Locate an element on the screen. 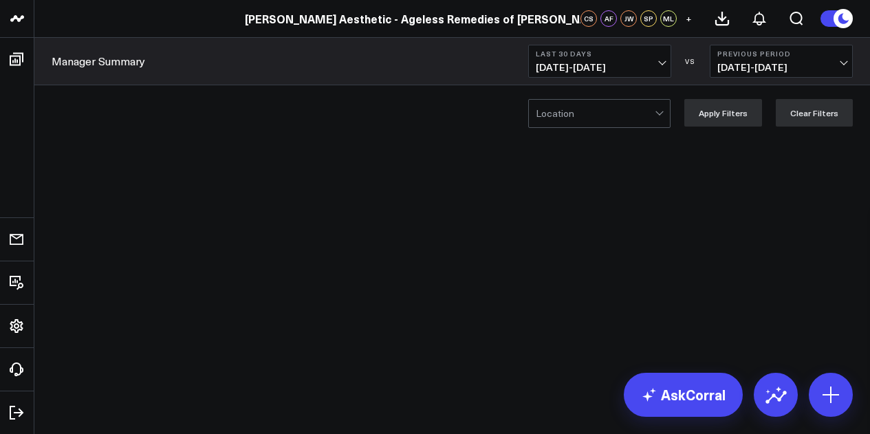 The image size is (870, 434). div: JW is located at coordinates (629, 19).